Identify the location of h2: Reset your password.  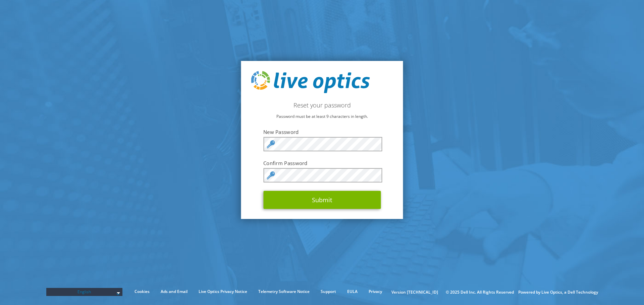
(322, 105).